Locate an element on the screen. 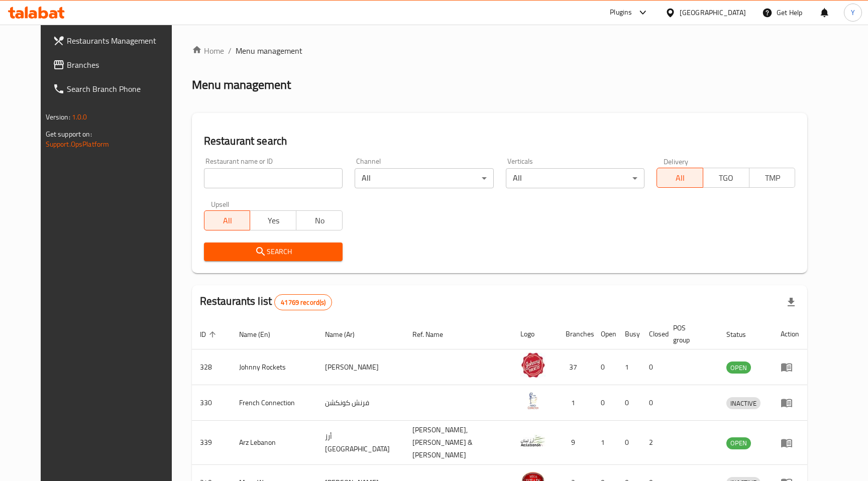  button: No is located at coordinates (319, 220).